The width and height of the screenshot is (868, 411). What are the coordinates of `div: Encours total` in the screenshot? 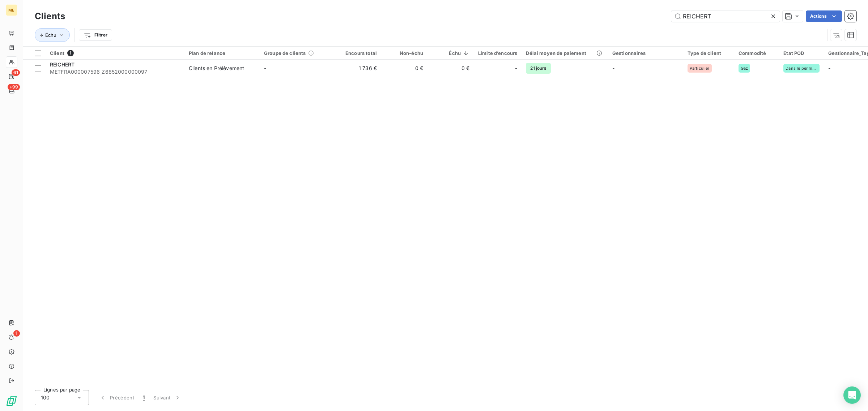 It's located at (358, 53).